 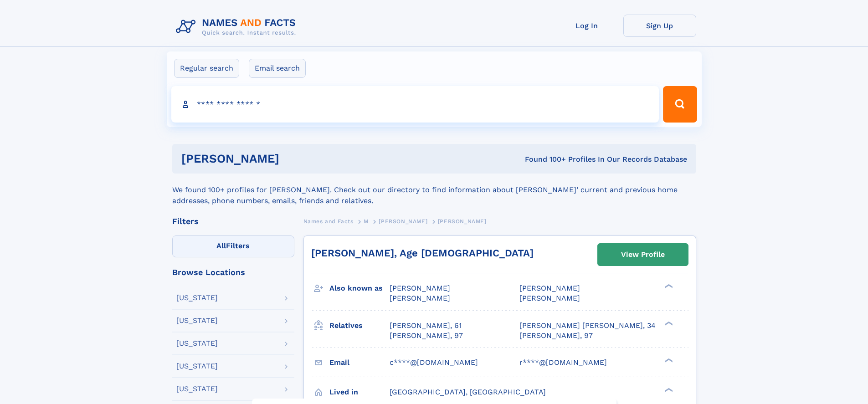 I want to click on label: Filters, so click(x=233, y=246).